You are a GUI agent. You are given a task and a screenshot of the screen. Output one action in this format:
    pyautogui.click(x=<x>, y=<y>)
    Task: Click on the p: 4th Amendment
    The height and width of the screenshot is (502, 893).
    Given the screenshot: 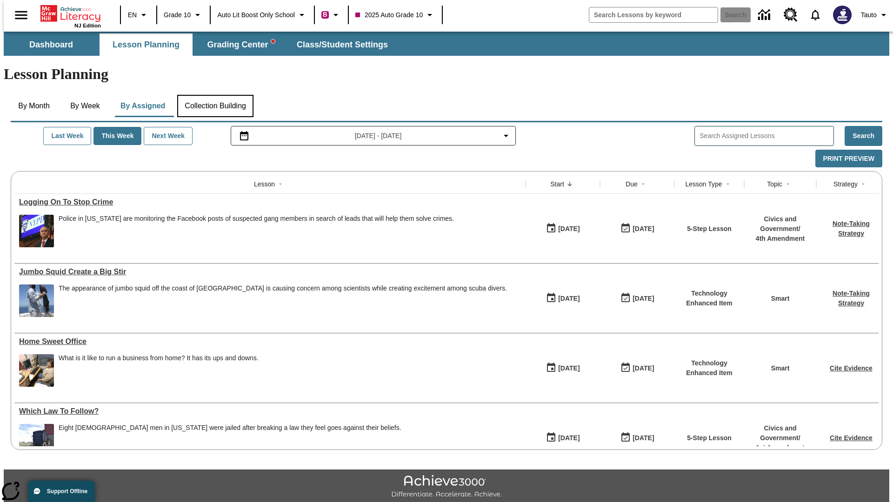 What is the action you would take?
    pyautogui.click(x=780, y=239)
    